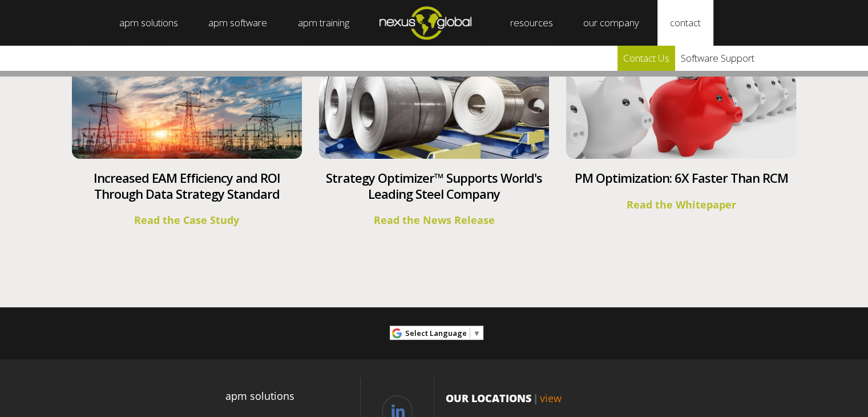  I want to click on a: Increased EAM Efficiency and ROI Through Data Strategy Standard, so click(186, 186).